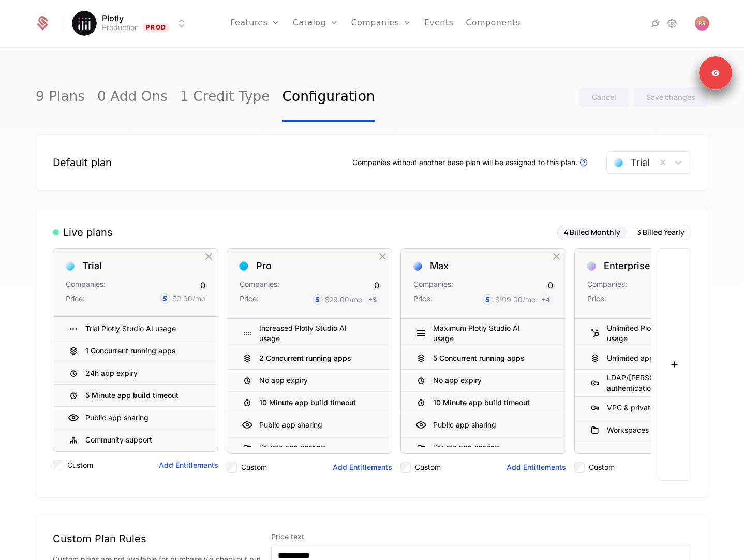 This screenshot has width=744, height=560. What do you see at coordinates (604, 97) in the screenshot?
I see `div: Cancel` at bounding box center [604, 97].